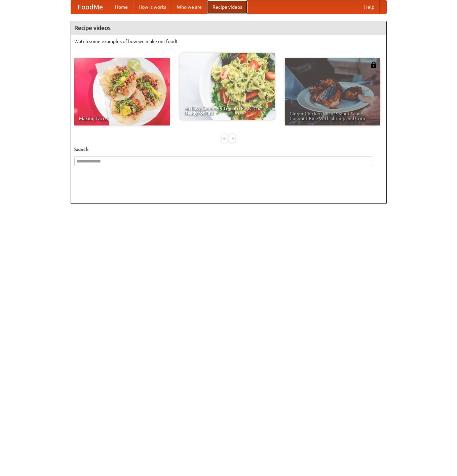 The image size is (457, 476). What do you see at coordinates (228, 28) in the screenshot?
I see `h4: Recipe videos` at bounding box center [228, 28].